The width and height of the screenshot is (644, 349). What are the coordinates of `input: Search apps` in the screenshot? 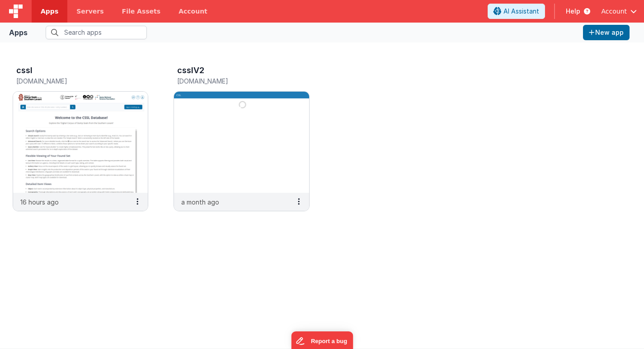 It's located at (96, 33).